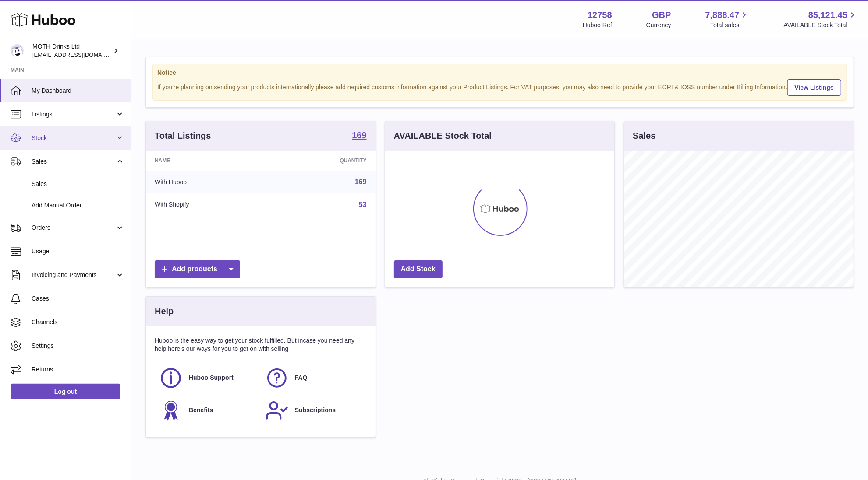 The image size is (868, 480). What do you see at coordinates (363, 204) in the screenshot?
I see `a: 53` at bounding box center [363, 204].